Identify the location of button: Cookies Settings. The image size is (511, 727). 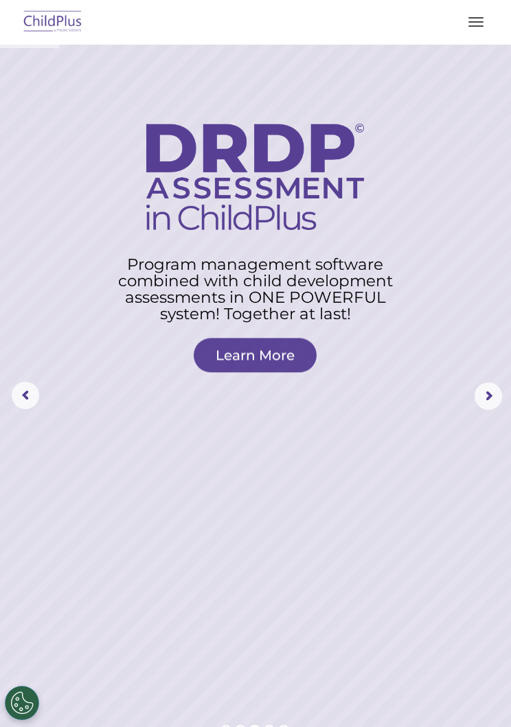
(22, 703).